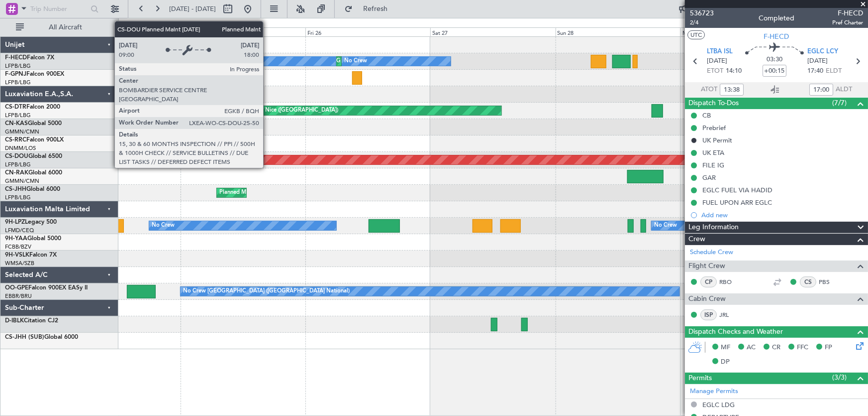 This screenshot has width=868, height=416. I want to click on div: Mon 29, so click(743, 32).